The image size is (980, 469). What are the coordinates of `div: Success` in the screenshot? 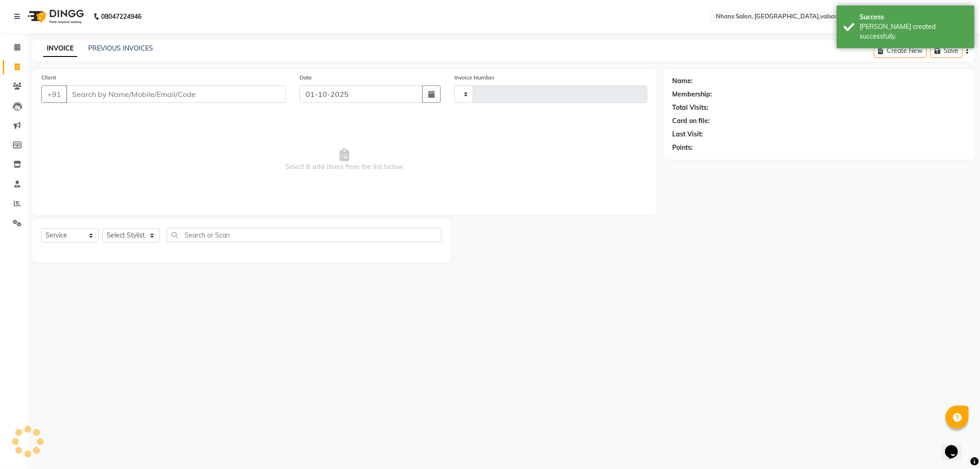 It's located at (913, 17).